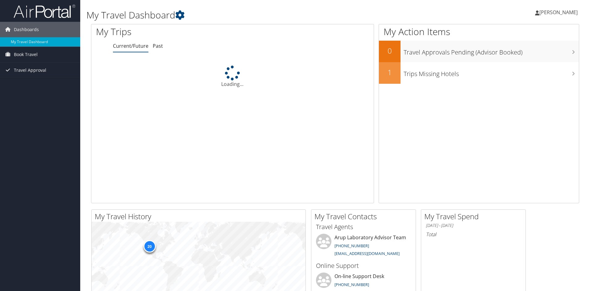 This screenshot has height=291, width=590. I want to click on h3: Travel Agents, so click(363, 227).